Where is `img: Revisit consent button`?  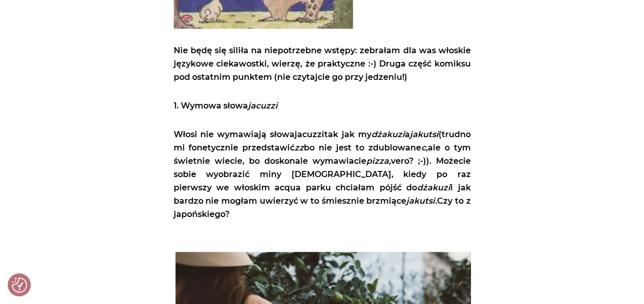
img: Revisit consent button is located at coordinates (20, 285).